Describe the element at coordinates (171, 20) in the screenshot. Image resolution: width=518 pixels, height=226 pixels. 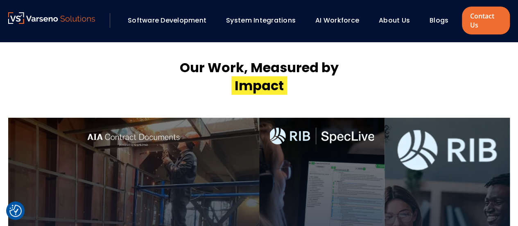
I see `div: Software Development` at that location.